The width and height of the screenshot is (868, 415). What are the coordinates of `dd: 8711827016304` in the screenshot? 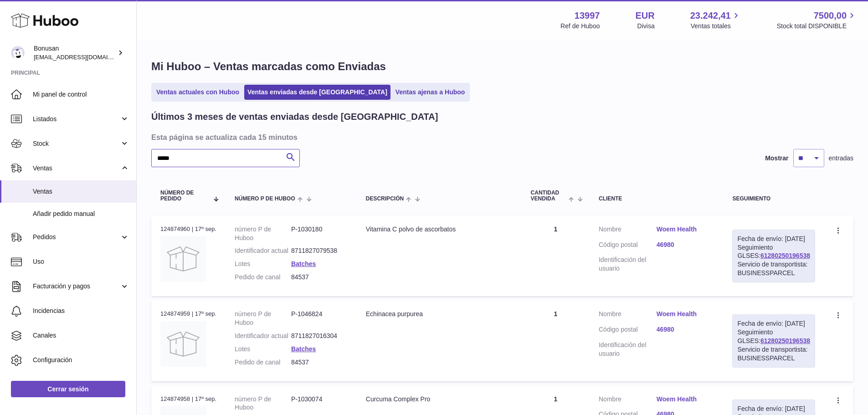 It's located at (320, 336).